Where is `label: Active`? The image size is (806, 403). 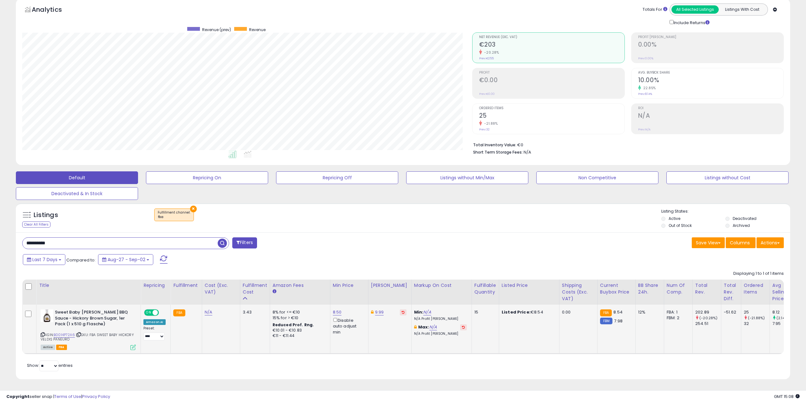 label: Active is located at coordinates (675, 218).